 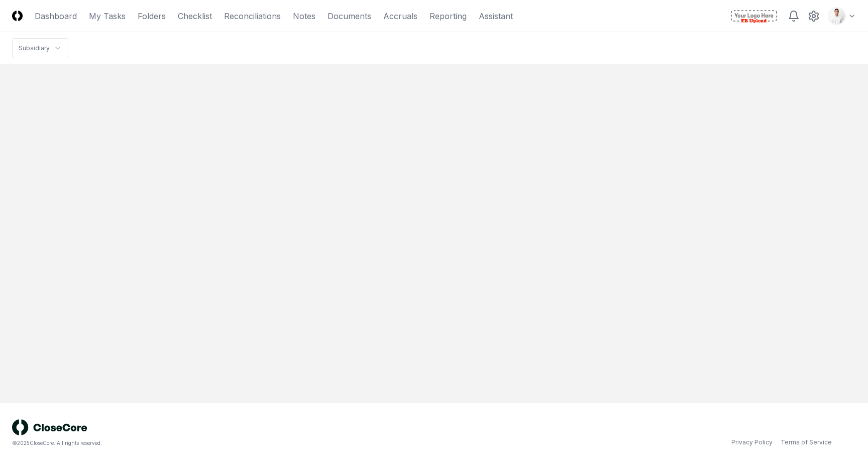 I want to click on a: Notes, so click(x=304, y=16).